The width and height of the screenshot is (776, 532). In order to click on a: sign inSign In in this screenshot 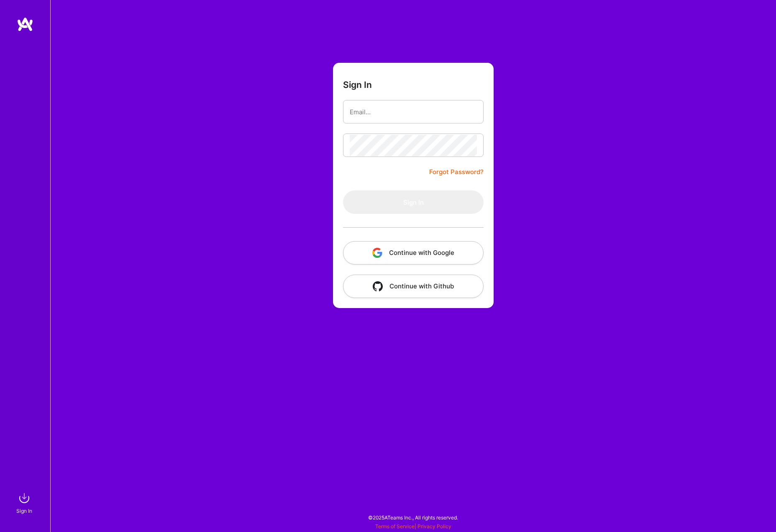, I will do `click(25, 502)`.